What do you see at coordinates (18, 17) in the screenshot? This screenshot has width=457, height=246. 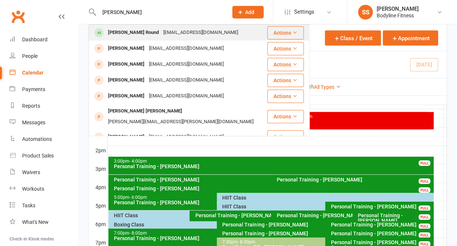 I see `a: Clubworx` at bounding box center [18, 17].